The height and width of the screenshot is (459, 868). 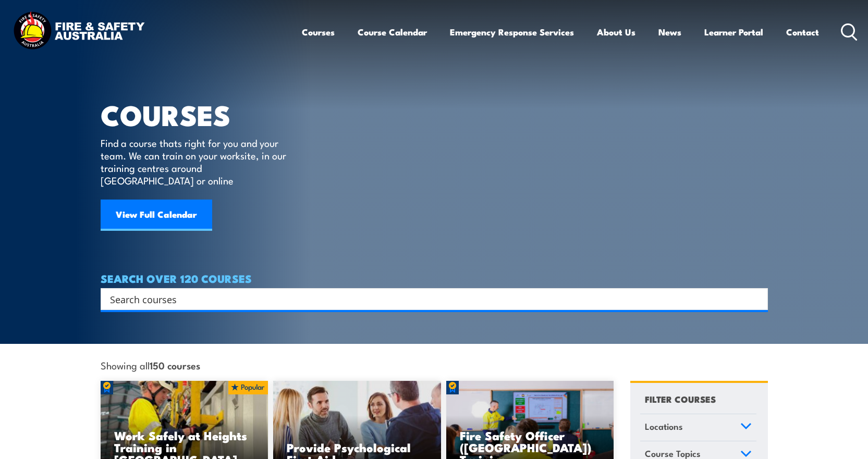 I want to click on a: Learner Portal, so click(x=734, y=32).